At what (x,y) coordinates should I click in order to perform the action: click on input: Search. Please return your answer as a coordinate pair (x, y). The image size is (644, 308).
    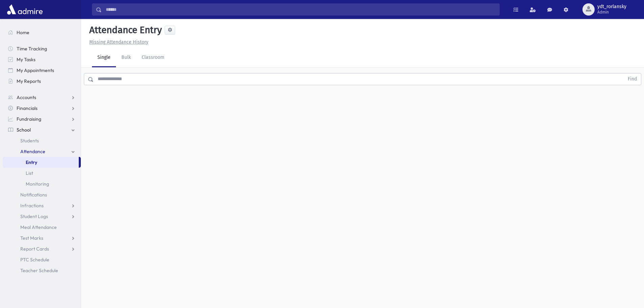
    Looking at the image, I should click on (300, 10).